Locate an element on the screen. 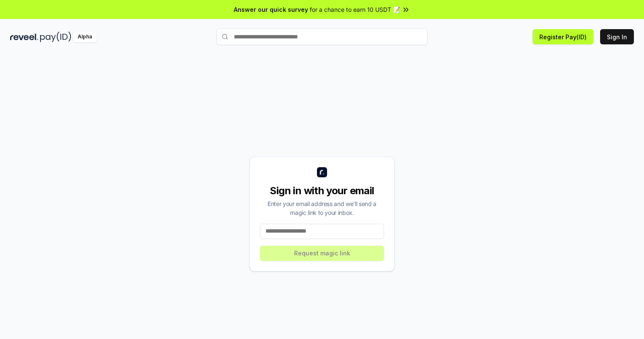  div: Alpha is located at coordinates (85, 36).